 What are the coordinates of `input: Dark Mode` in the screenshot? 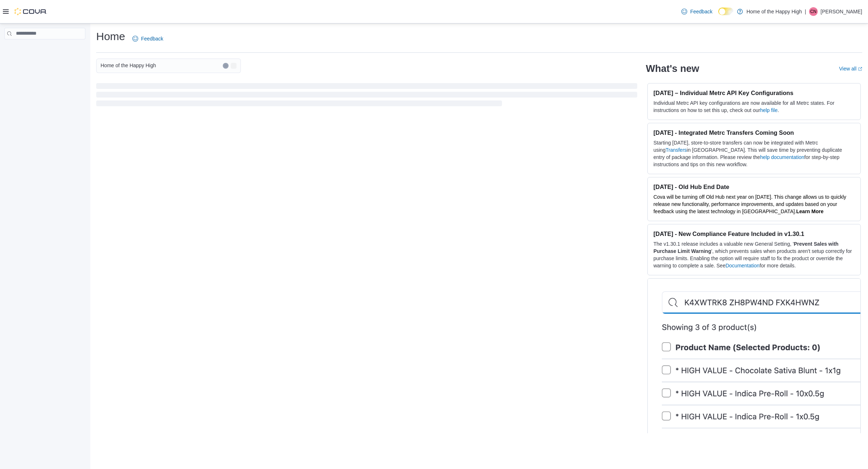 It's located at (726, 11).